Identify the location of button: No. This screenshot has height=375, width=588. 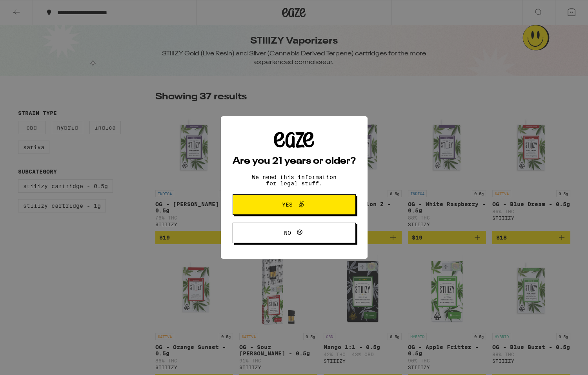
(294, 233).